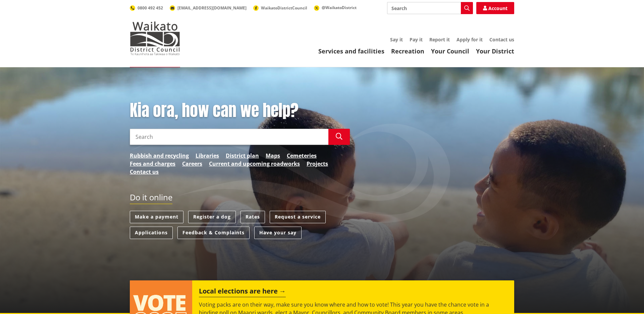 This screenshot has width=644, height=314. What do you see at coordinates (151, 233) in the screenshot?
I see `a: Applications` at bounding box center [151, 233].